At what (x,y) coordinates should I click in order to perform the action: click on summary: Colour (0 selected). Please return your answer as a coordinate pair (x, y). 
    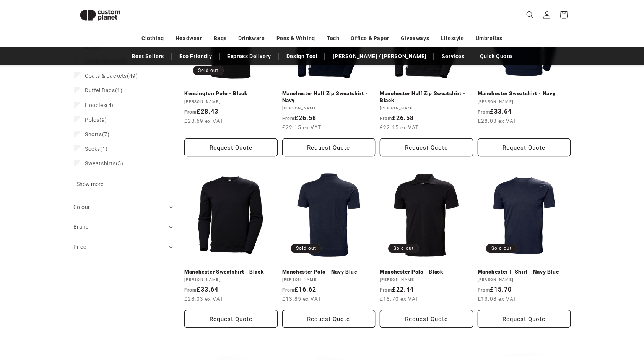
    Looking at the image, I should click on (123, 207).